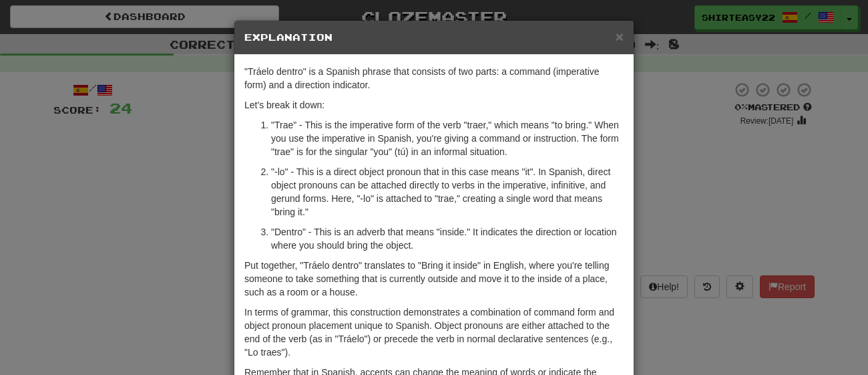  I want to click on p: In terms of grammar, this construction demonstrates a combination of command form and object pron..., so click(434, 332).